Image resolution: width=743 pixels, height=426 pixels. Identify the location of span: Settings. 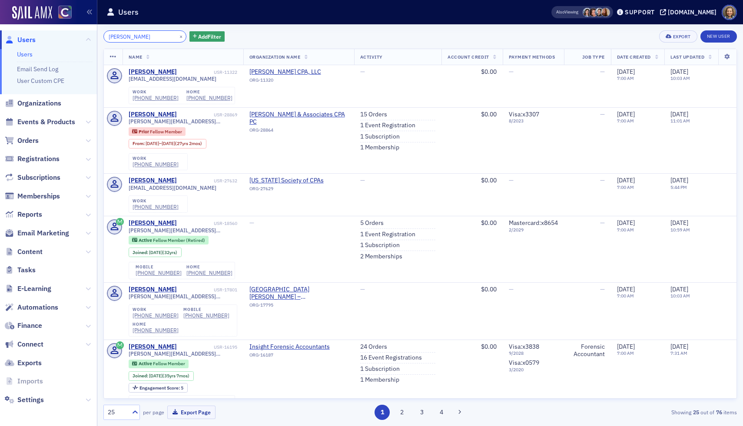
(30, 400).